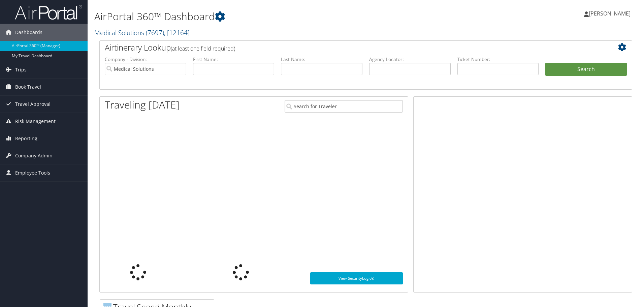 The image size is (644, 307). Describe the element at coordinates (234, 59) in the screenshot. I see `label: First Name:` at that location.